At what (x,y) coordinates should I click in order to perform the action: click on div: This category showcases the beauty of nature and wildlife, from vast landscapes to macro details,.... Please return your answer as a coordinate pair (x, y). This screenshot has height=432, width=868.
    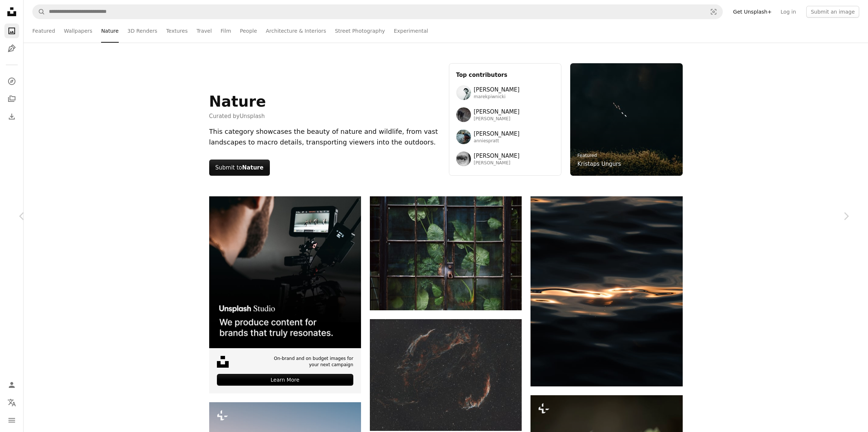
    Looking at the image, I should click on (325, 137).